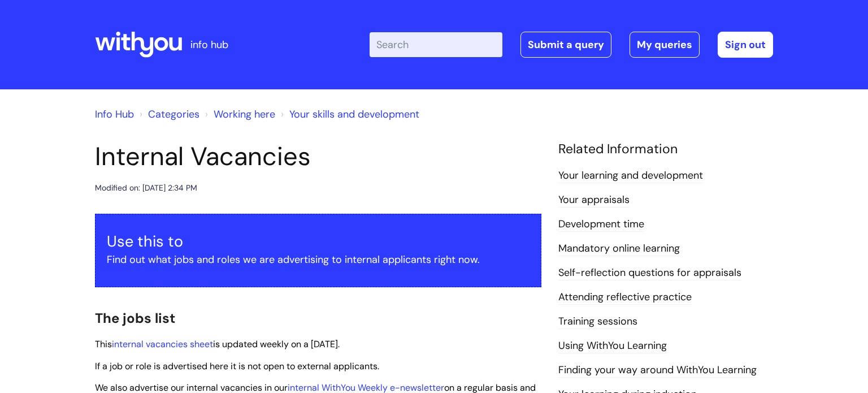 The width and height of the screenshot is (868, 393). What do you see at coordinates (435, 45) in the screenshot?
I see `input: Search` at bounding box center [435, 45].